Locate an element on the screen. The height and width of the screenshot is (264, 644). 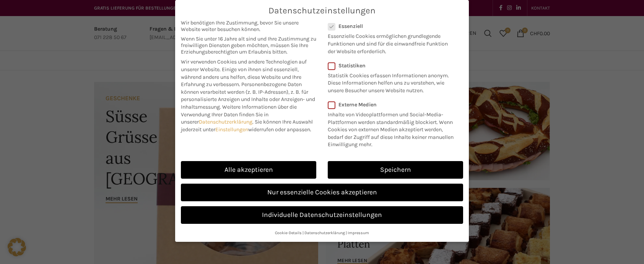
p: Statistik Cookies erfassen Informationen anonym. Diese Informationen helfen uns zu verstehen, wie... is located at coordinates (390, 81).